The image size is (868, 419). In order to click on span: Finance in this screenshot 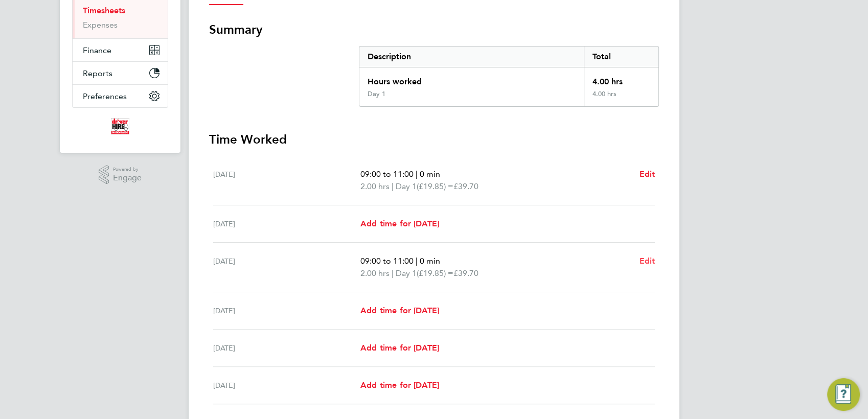, I will do `click(97, 50)`.